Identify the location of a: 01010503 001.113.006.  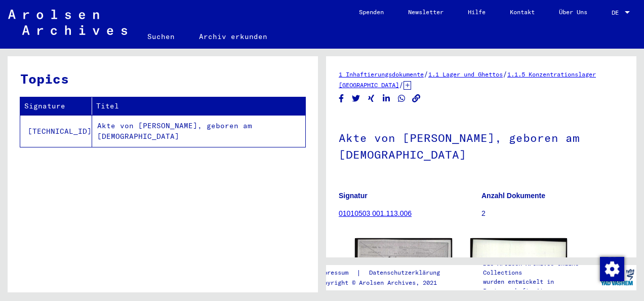
(375, 213).